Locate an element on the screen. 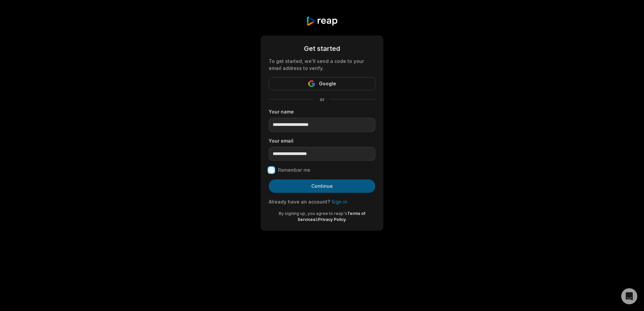 Image resolution: width=644 pixels, height=311 pixels. div: Open Intercom Messenger is located at coordinates (629, 296).